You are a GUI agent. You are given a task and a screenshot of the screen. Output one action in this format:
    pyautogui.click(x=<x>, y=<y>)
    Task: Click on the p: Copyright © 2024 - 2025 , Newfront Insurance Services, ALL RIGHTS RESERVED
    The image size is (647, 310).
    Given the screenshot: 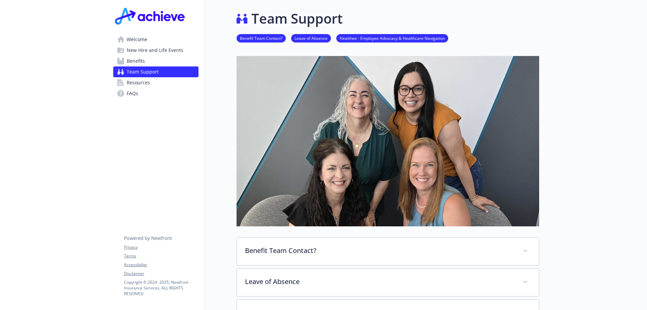 What is the action you would take?
    pyautogui.click(x=161, y=287)
    